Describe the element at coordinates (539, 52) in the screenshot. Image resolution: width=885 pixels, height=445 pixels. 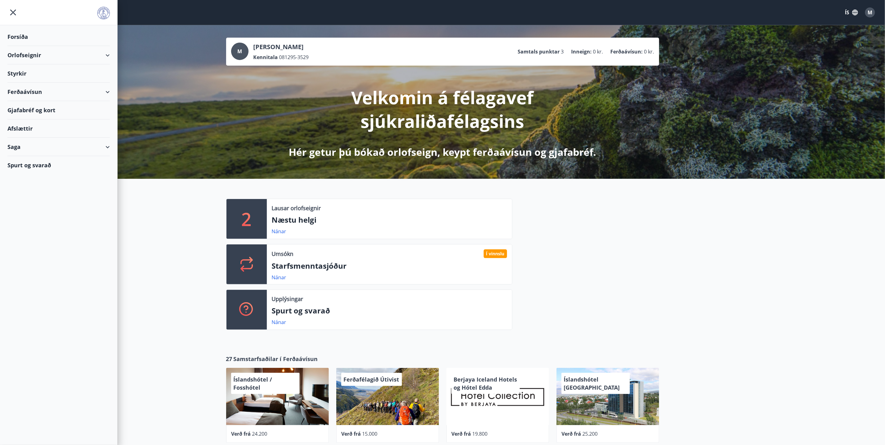
I see `p: Samtals punktar` at that location.